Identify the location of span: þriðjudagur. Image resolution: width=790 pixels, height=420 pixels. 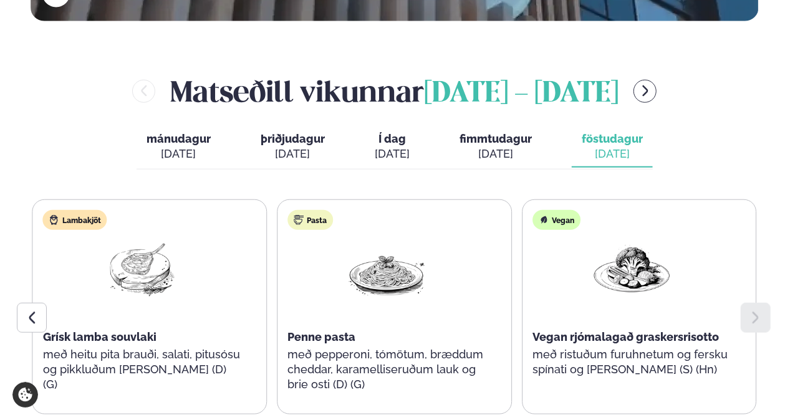
(292, 138).